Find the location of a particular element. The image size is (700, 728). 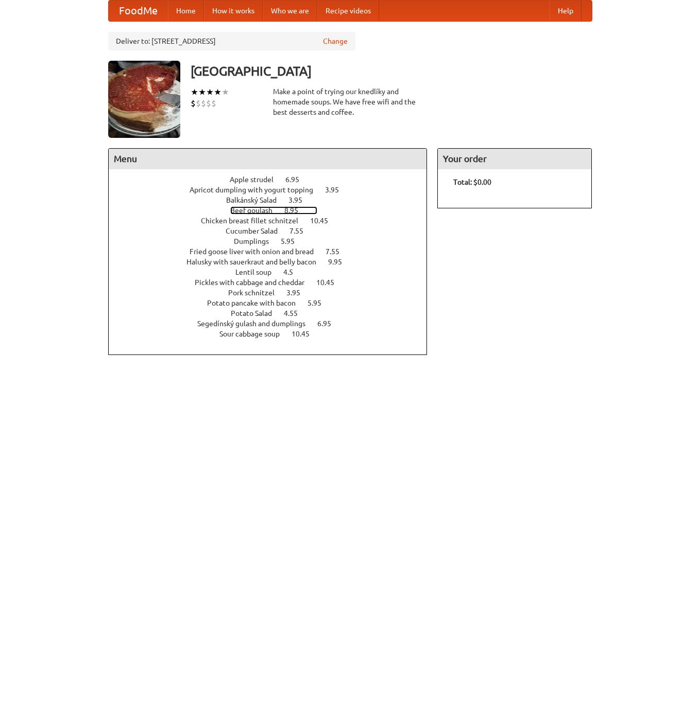

a: Sour cabbage soup 10.45 is located at coordinates (274, 334).